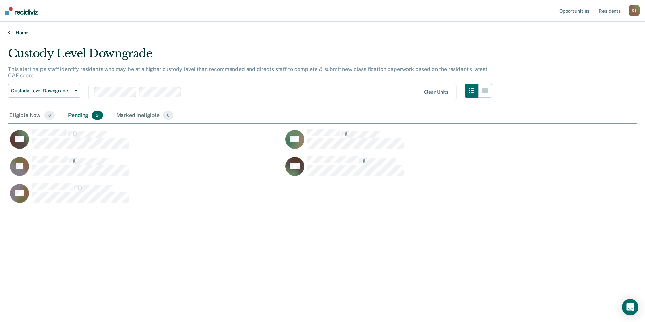 This screenshot has height=322, width=645. I want to click on img: Recidiviz, so click(22, 11).